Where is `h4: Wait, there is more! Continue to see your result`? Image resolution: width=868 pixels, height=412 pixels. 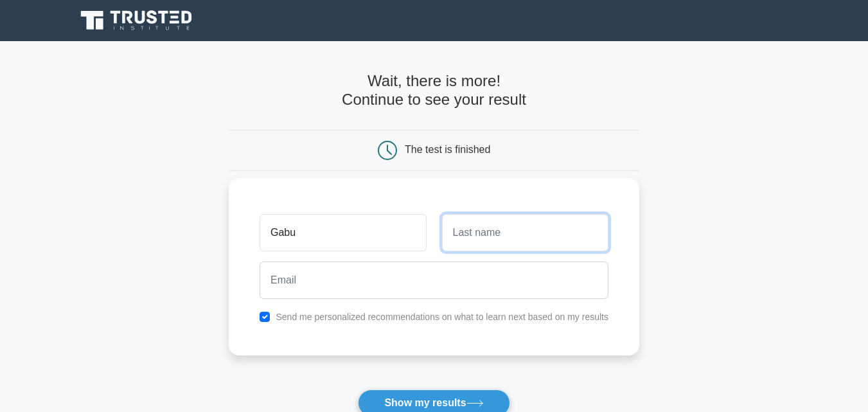 h4: Wait, there is more! Continue to see your result is located at coordinates (434, 90).